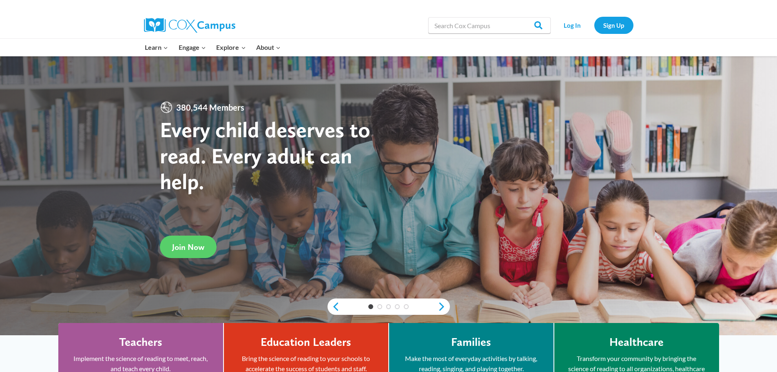 The height and width of the screenshot is (372, 777). I want to click on h4: Healthcare, so click(636, 342).